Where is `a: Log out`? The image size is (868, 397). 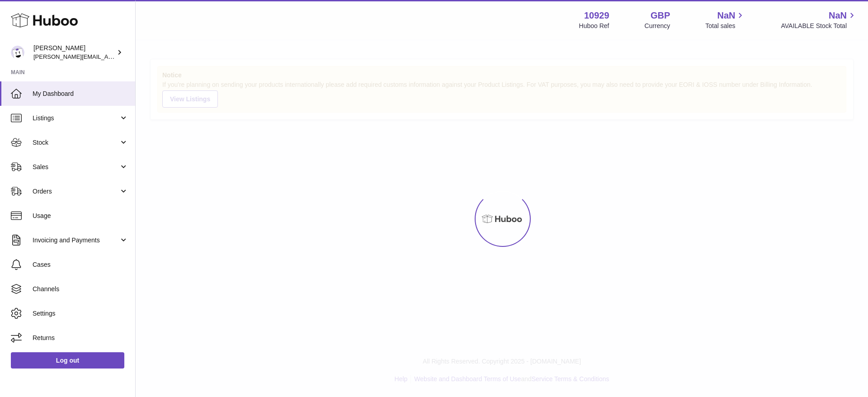
a: Log out is located at coordinates (67, 360).